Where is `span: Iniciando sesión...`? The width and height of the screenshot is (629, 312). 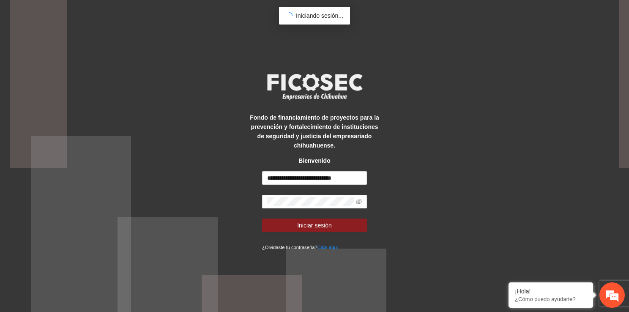 span: Iniciando sesión... is located at coordinates (320, 16).